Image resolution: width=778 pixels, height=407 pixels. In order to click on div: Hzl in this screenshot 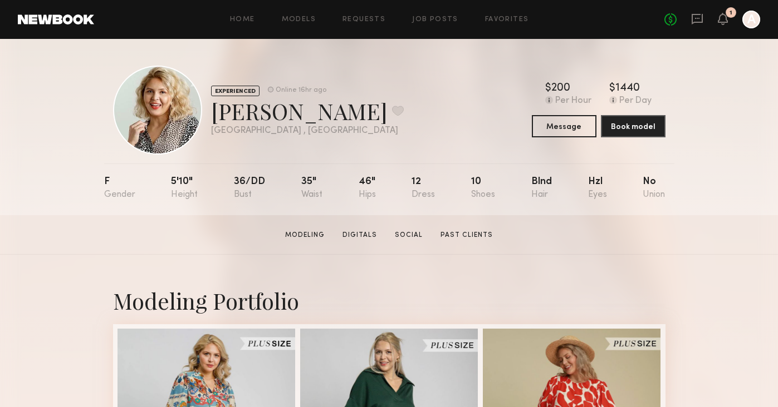, I will do `click(597, 188)`.